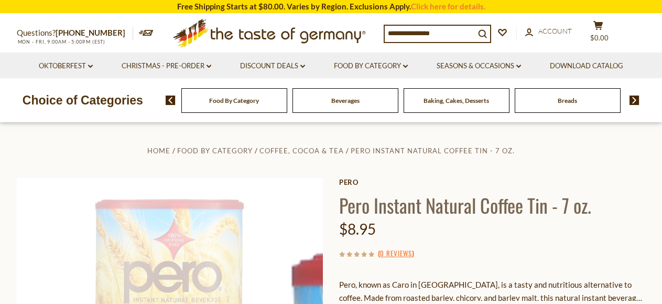  I want to click on a: Discount Deals, so click(273, 66).